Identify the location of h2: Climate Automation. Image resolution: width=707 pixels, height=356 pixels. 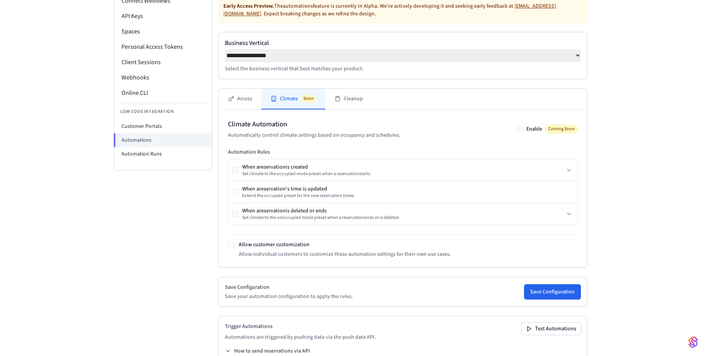
(314, 125).